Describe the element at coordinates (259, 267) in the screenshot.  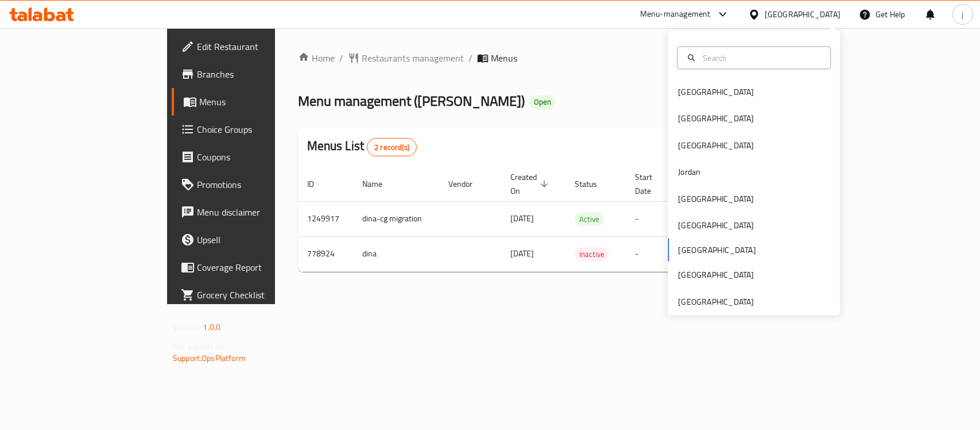
I see `span: Coverage Report` at that location.